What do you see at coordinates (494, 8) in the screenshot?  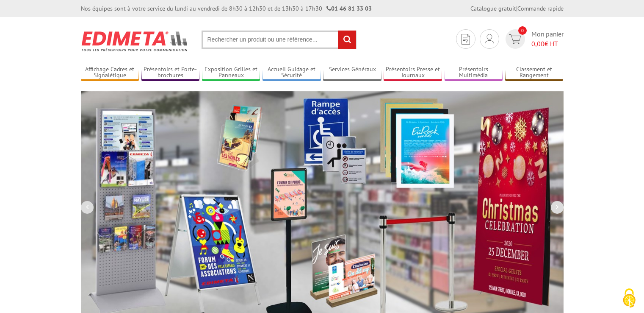 I see `a: Catalogue gratuit` at bounding box center [494, 8].